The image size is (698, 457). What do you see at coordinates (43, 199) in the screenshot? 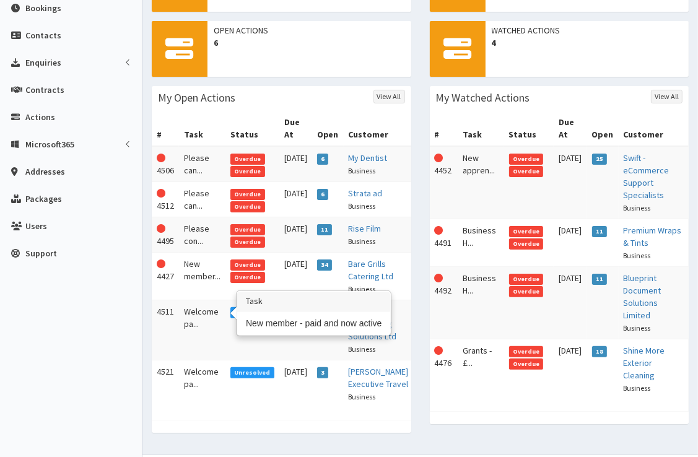
I see `span: Packages` at bounding box center [43, 199].